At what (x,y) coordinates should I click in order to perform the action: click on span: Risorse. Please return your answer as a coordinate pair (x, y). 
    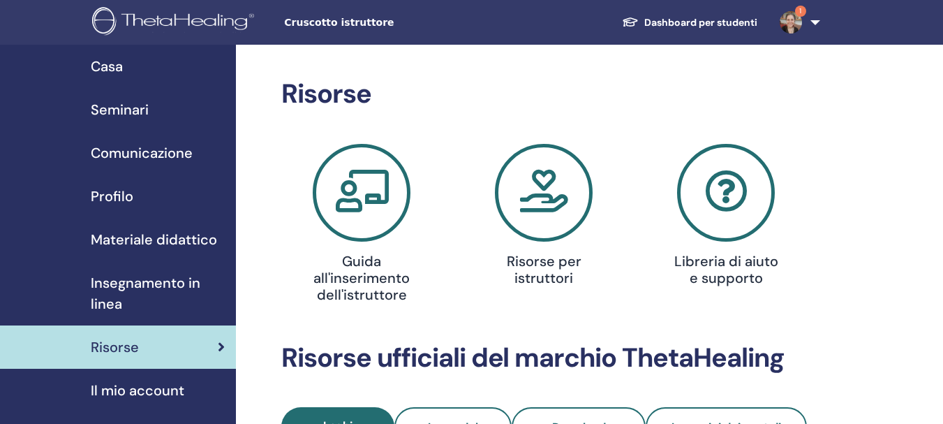
    Looking at the image, I should click on (114, 347).